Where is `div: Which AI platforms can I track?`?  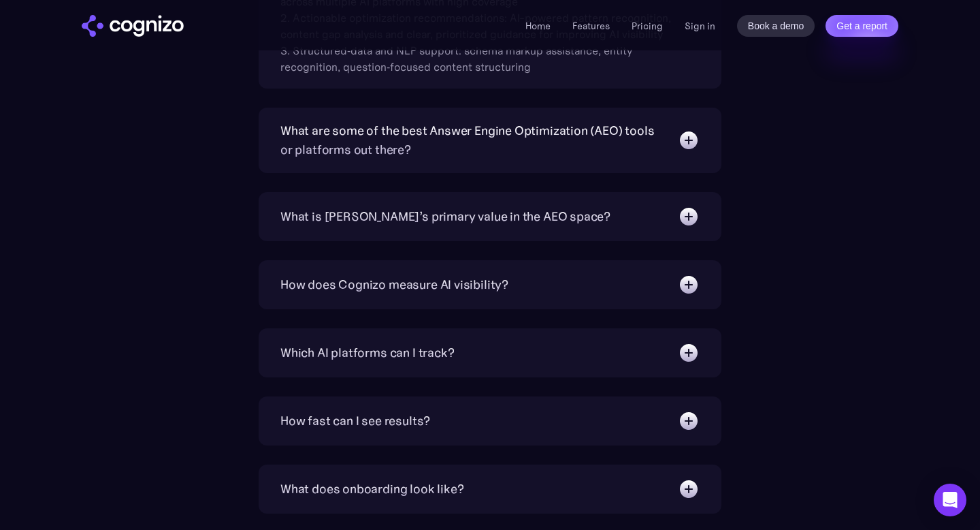 div: Which AI platforms can I track? is located at coordinates (367, 353).